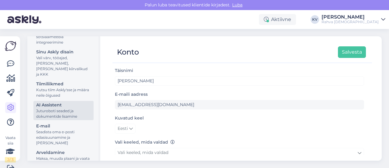 This screenshot has width=389, height=168. Describe the element at coordinates (64, 37) in the screenshot. I see `div: Script, õpetused ja sotsiaalmeedia integreerimine` at that location.